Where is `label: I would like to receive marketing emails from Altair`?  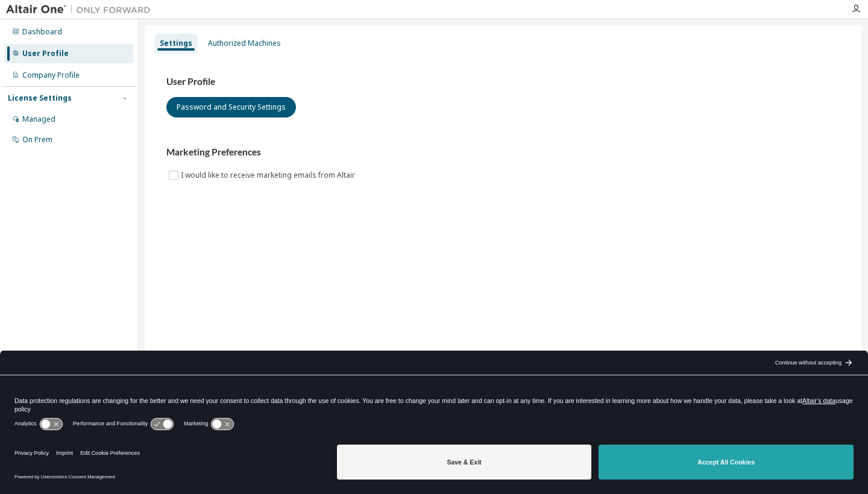
label: I would like to receive marketing emails from Altair is located at coordinates (268, 175).